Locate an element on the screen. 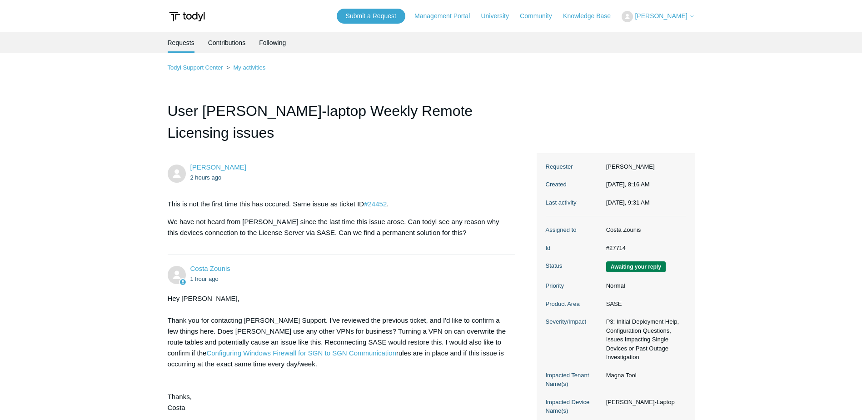 The width and height of the screenshot is (862, 420). dd: SASE is located at coordinates (644, 304).